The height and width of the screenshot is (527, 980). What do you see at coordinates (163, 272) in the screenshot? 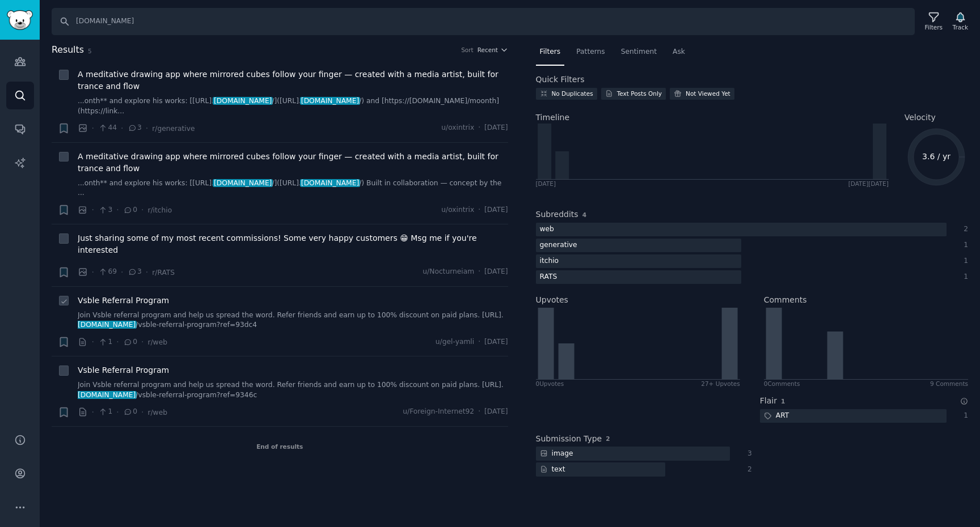
I see `span: r/RATS` at bounding box center [163, 272].